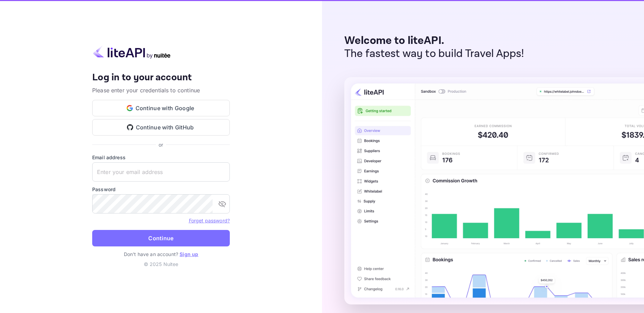 This screenshot has width=644, height=313. Describe the element at coordinates (161, 77) in the screenshot. I see `h4: Log in to your account` at that location.